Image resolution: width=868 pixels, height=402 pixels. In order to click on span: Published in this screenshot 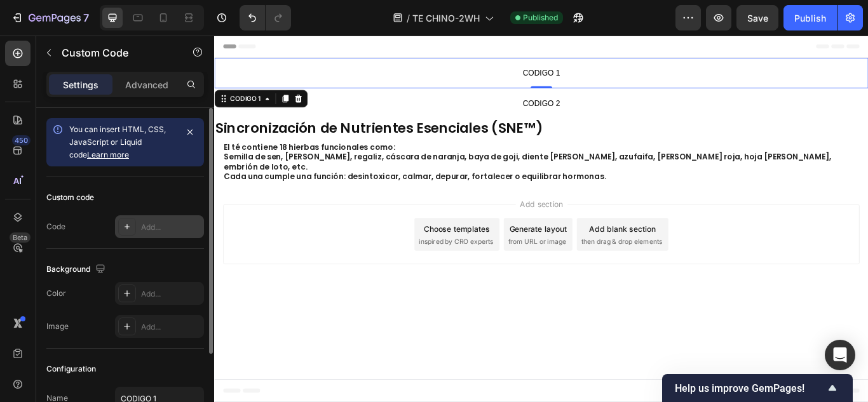, I will do `click(540, 18)`.